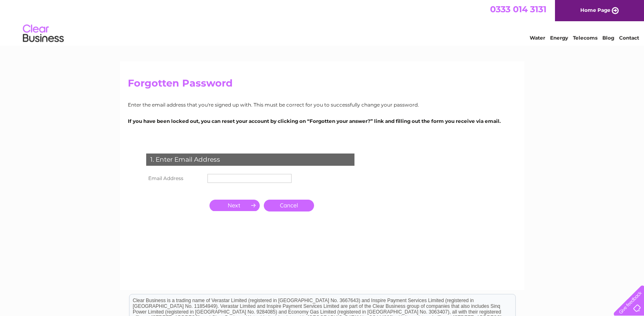  What do you see at coordinates (559, 38) in the screenshot?
I see `a: Energy` at bounding box center [559, 38].